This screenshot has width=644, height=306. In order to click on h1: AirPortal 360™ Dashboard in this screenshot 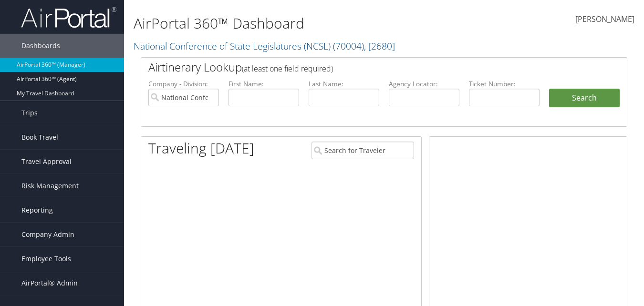, I will do `click(300, 23)`.